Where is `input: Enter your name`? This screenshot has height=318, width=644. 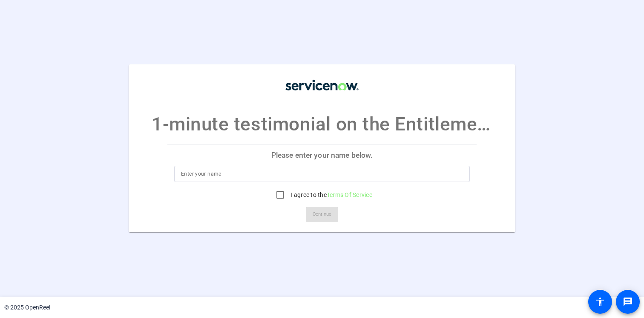 input: Enter your name is located at coordinates (322, 174).